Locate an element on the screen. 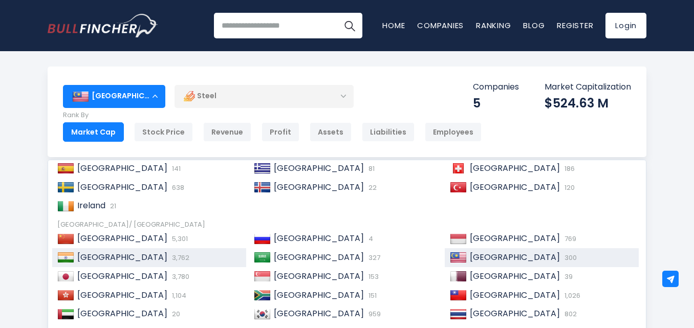 The height and width of the screenshot is (328, 694). div: Stock Price is located at coordinates (163, 132).